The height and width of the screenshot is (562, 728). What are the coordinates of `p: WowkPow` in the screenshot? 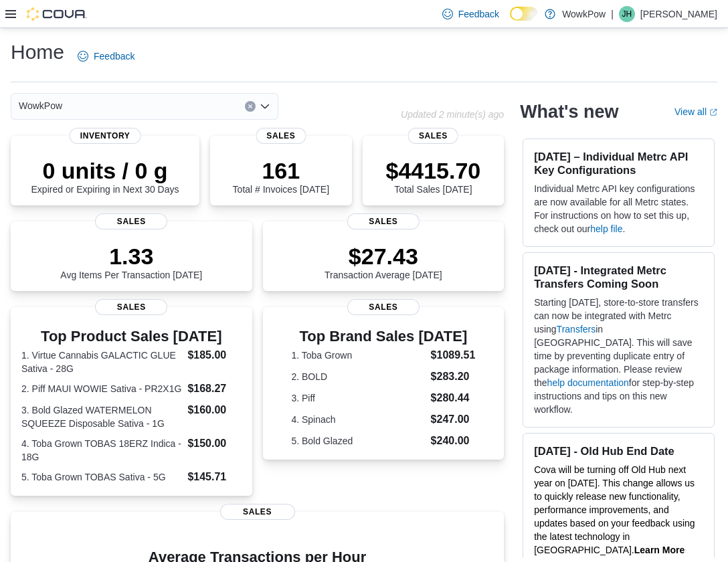 It's located at (583, 14).